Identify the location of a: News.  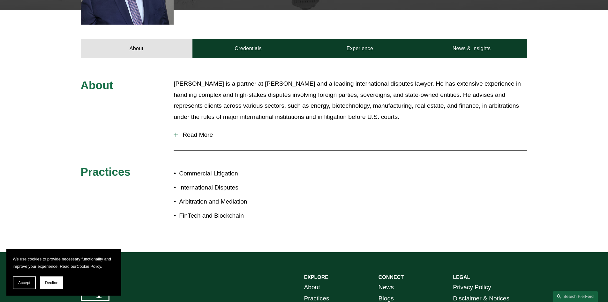
(386, 287).